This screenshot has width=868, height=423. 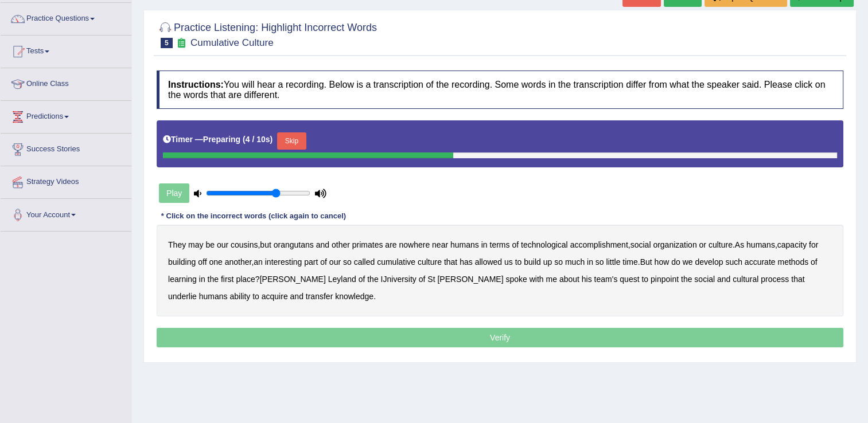 I want to click on b: may, so click(x=196, y=245).